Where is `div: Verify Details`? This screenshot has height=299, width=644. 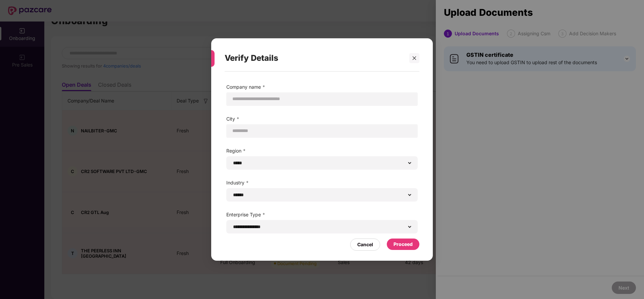 div: Verify Details is located at coordinates (314, 58).